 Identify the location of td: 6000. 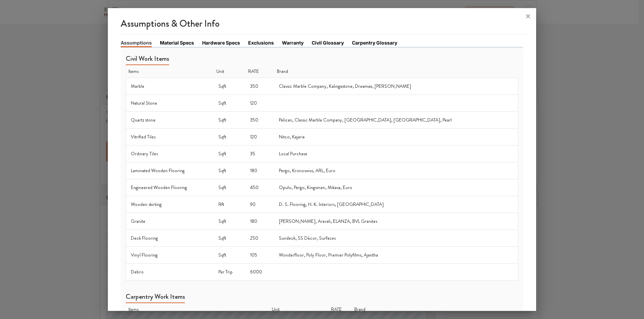
(260, 272).